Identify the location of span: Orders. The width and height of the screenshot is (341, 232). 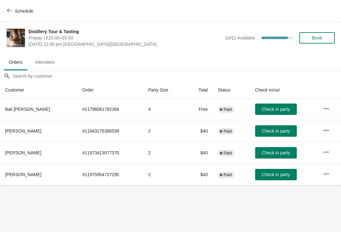
(15, 62).